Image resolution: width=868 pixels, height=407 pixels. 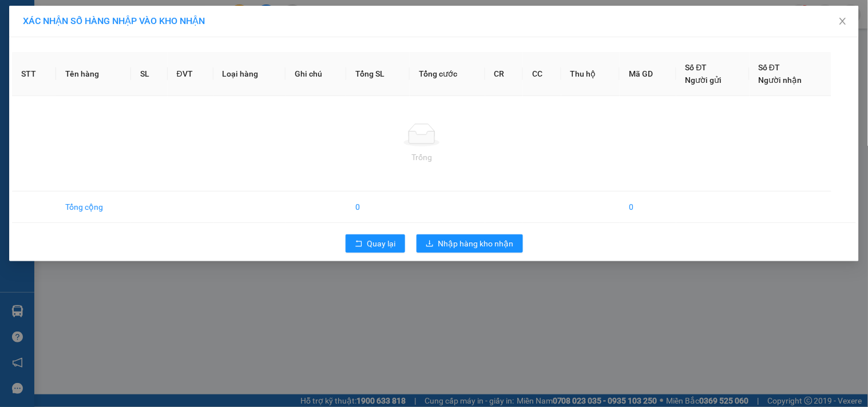 What do you see at coordinates (504, 74) in the screenshot?
I see `th: CR` at bounding box center [504, 74].